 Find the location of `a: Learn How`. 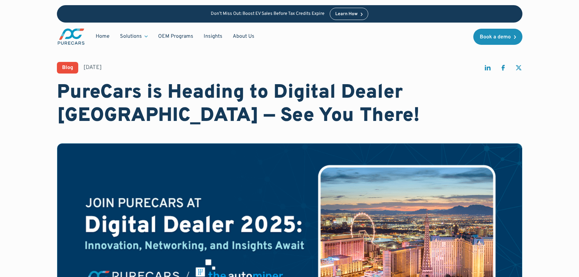

a: Learn How is located at coordinates (349, 14).